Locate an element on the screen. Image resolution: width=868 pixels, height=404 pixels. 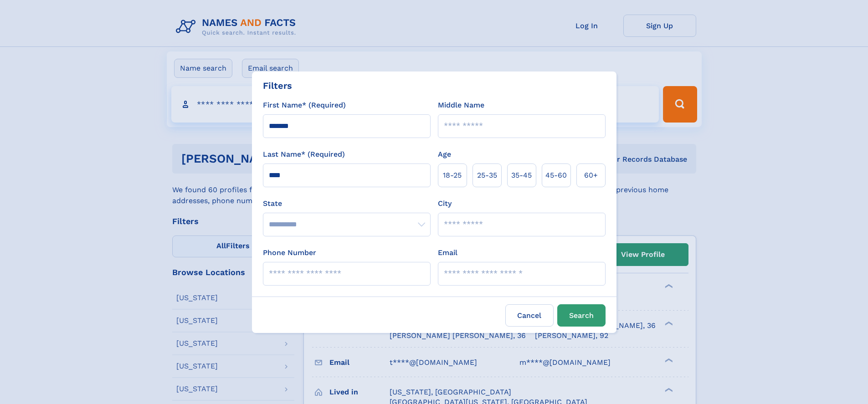
label: Age is located at coordinates (444, 155).